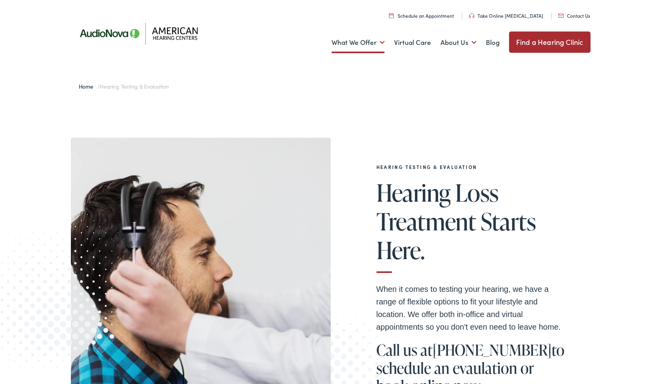  What do you see at coordinates (413, 43) in the screenshot?
I see `a: Virtual Care` at bounding box center [413, 43].